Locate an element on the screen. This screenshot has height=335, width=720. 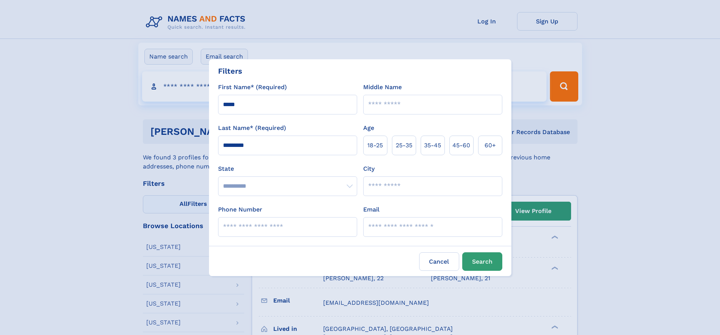
div: Filters is located at coordinates (230, 71).